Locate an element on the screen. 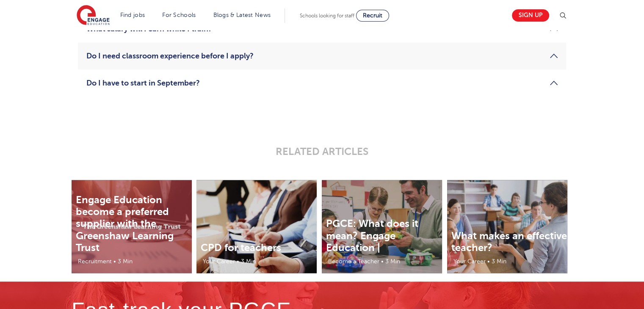 The image size is (644, 309). a: Sign up is located at coordinates (531, 15).